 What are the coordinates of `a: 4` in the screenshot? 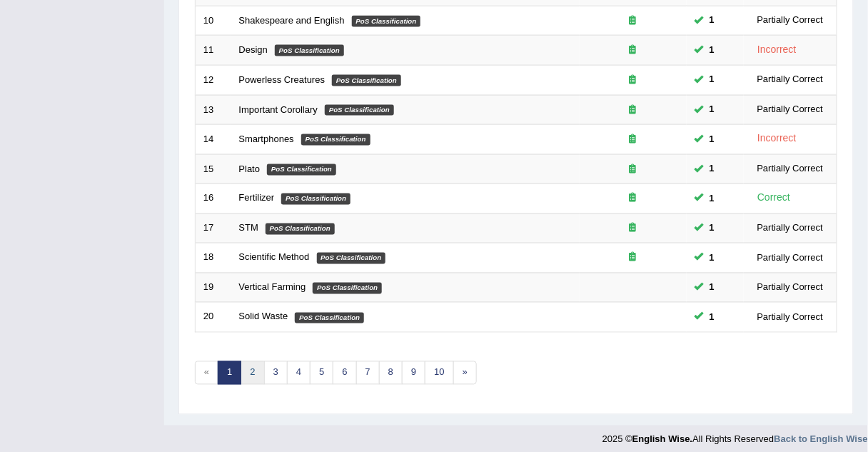 It's located at (298, 373).